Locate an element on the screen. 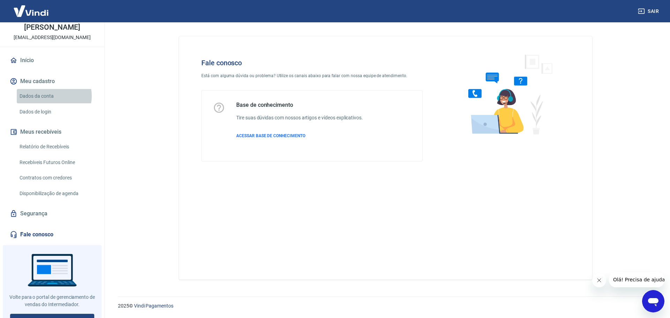 Image resolution: width=670 pixels, height=318 pixels. a: ACESSAR BASE DE CONHECIMENTO is located at coordinates (299, 136).